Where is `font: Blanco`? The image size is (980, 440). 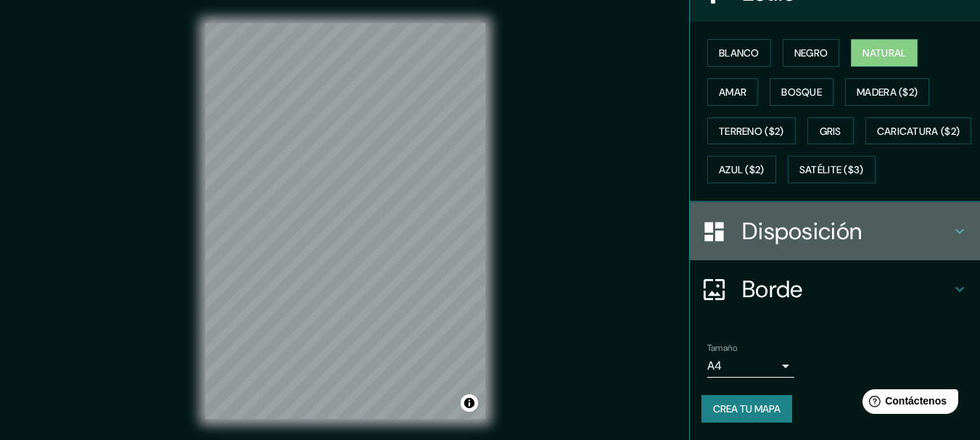 font: Blanco is located at coordinates (739, 53).